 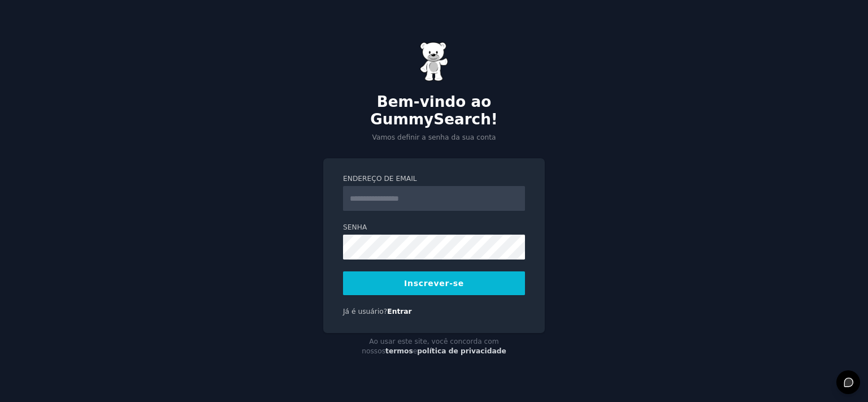 I want to click on font: Bem-vindo ao GummySearch!, so click(x=434, y=111).